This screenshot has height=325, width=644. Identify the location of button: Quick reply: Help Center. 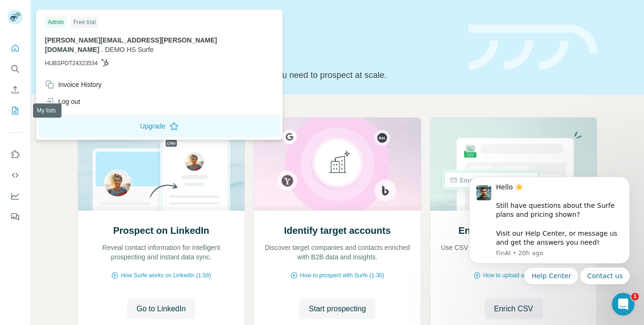
(96, 130).